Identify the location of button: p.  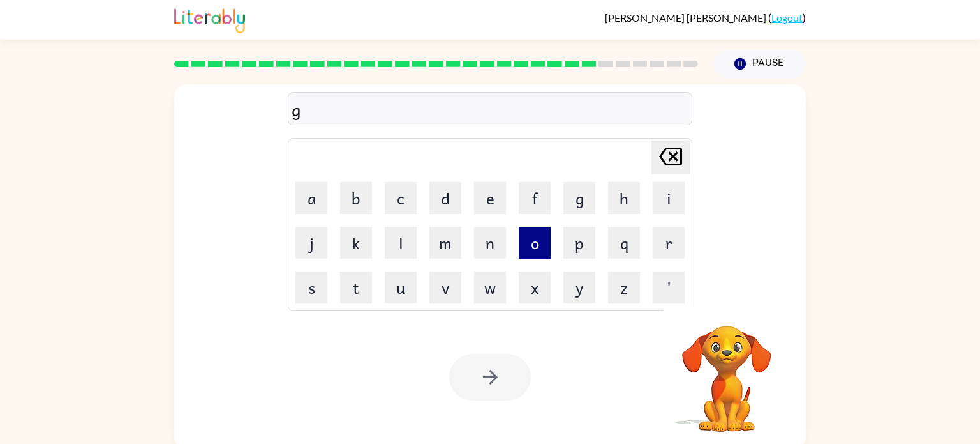
(579, 243).